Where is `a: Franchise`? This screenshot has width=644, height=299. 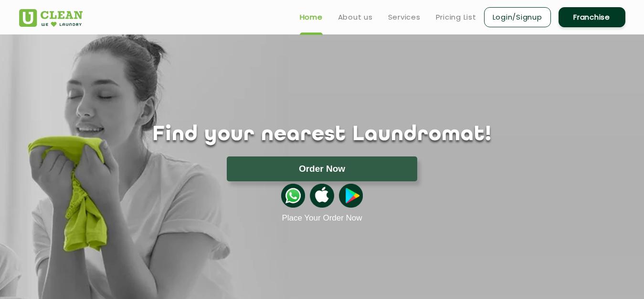
a: Franchise is located at coordinates (592, 17).